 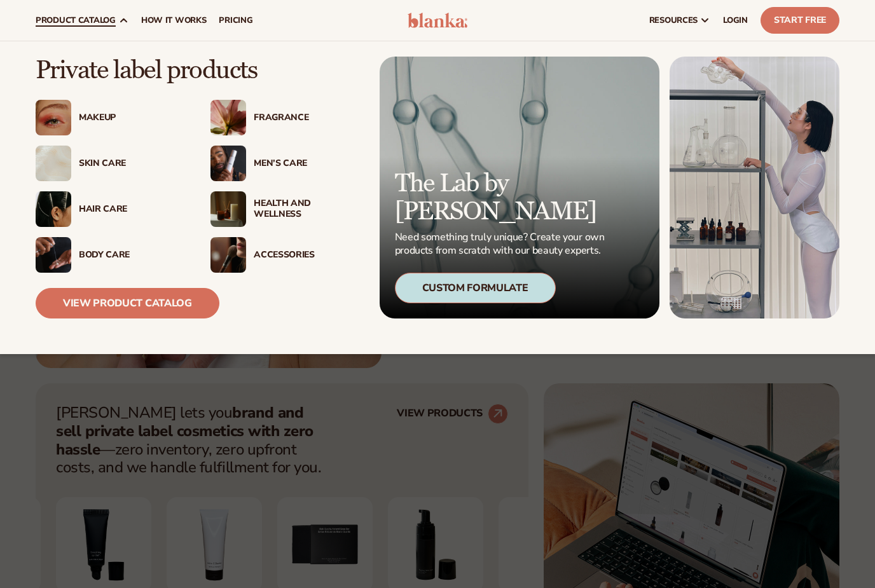 What do you see at coordinates (800, 20) in the screenshot?
I see `a: Start Free` at bounding box center [800, 20].